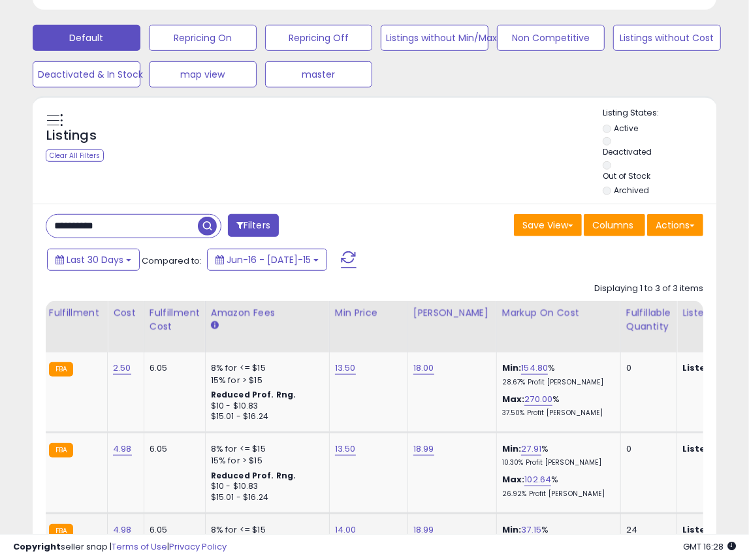  What do you see at coordinates (37, 546) in the screenshot?
I see `strong: Copyright` at bounding box center [37, 546].